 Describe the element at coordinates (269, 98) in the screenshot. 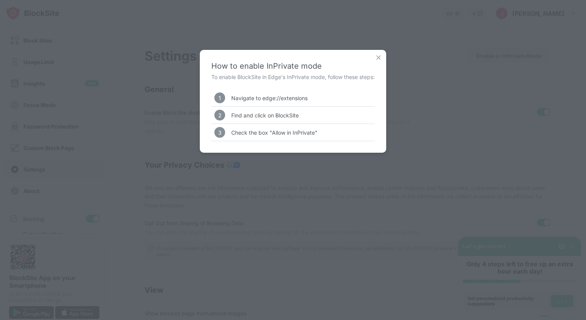

I see `div: Navigate to edge://extensions` at that location.